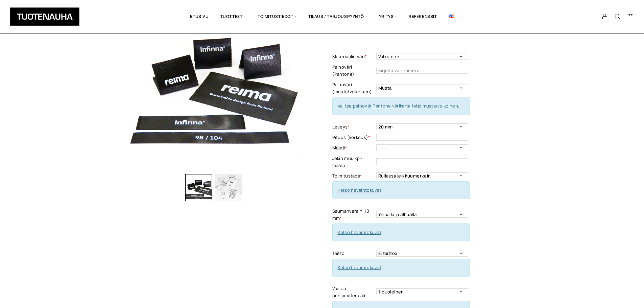  What do you see at coordinates (353, 253) in the screenshot?
I see `label: Taitto` at bounding box center [353, 253].